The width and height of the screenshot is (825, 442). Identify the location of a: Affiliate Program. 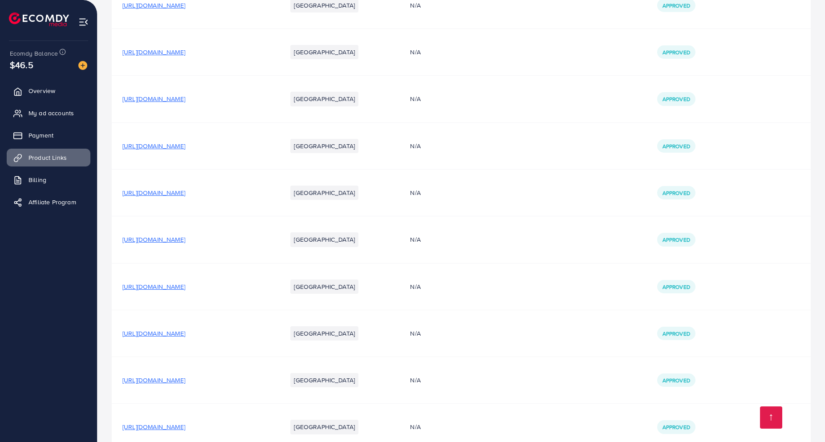
(49, 202).